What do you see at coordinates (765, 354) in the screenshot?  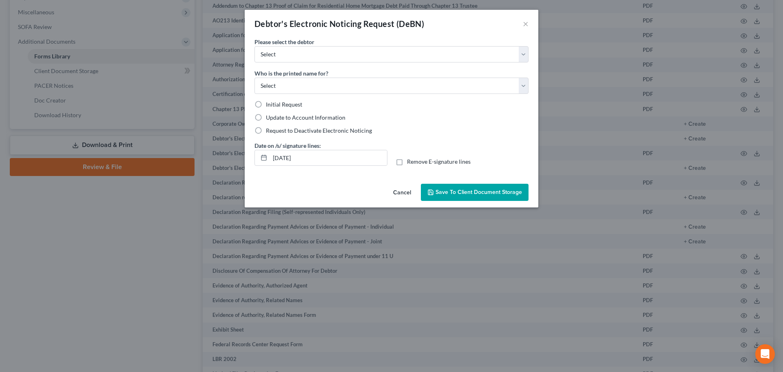 I see `div: Open Intercom Messenger` at bounding box center [765, 354].